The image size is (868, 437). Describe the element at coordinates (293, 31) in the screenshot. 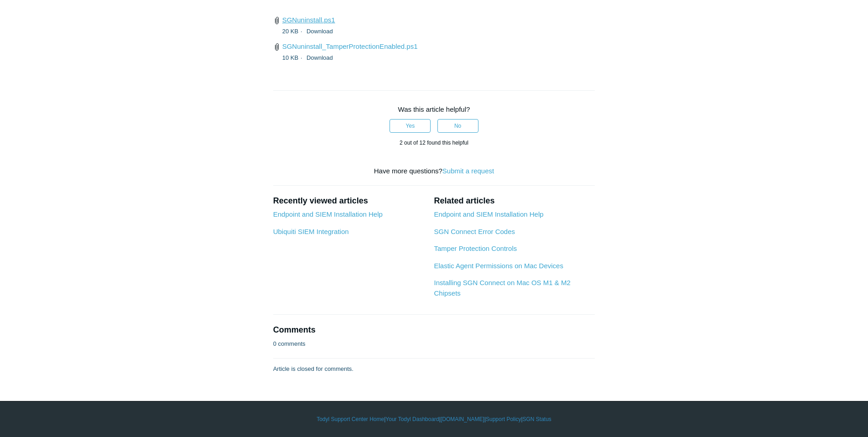

I see `span: 20 KB` at that location.